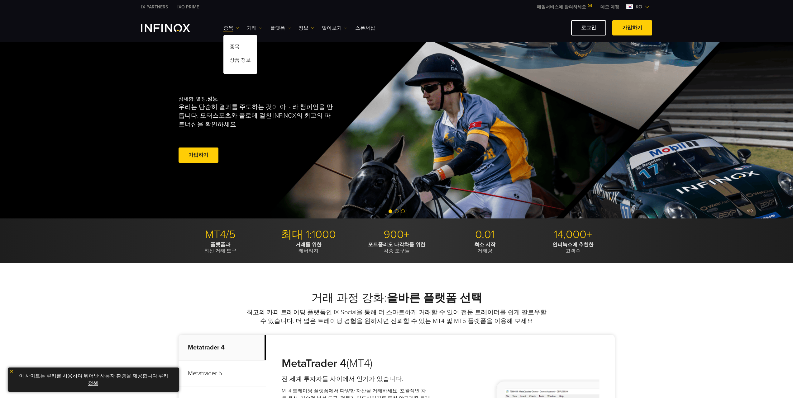  What do you see at coordinates (396, 211) in the screenshot?
I see `span: Go to slide 2` at bounding box center [396, 211].